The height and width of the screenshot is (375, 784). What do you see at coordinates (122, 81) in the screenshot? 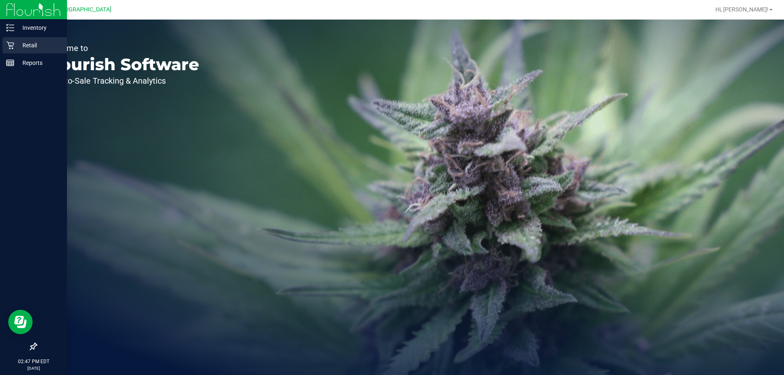
I see `p: Seed-to-Sale Tracking & Analytics` at bounding box center [122, 81].